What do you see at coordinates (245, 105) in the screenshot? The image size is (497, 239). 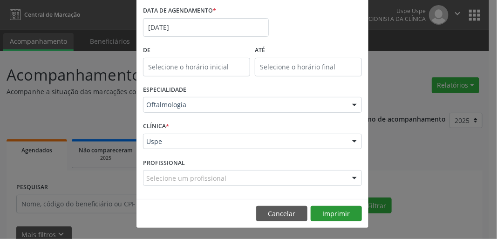 I see `span: Oftalmologia` at bounding box center [245, 105].